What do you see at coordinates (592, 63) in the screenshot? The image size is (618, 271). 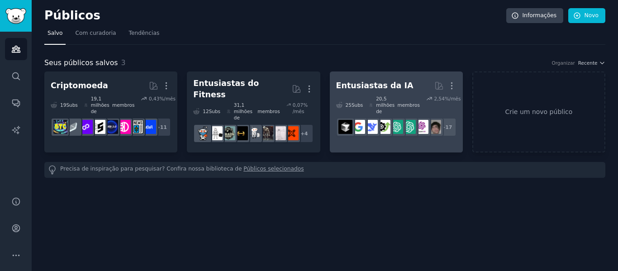 I see `button: Recente` at bounding box center [592, 63].